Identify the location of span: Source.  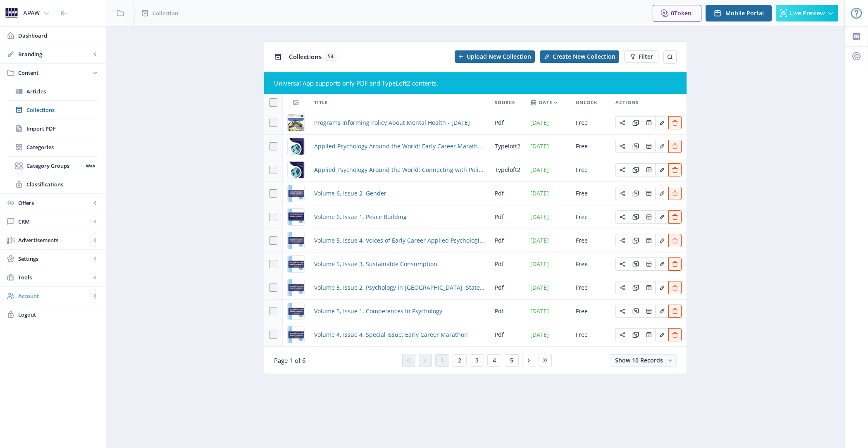
(505, 103).